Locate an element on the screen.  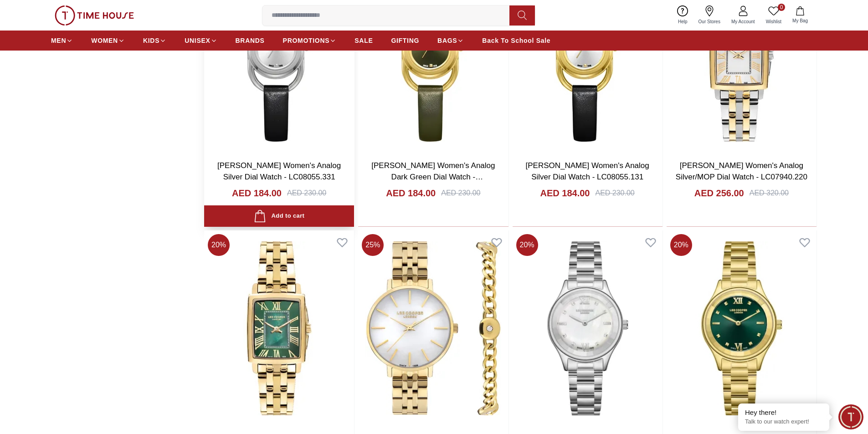
span: Wishlist is located at coordinates (773, 21).